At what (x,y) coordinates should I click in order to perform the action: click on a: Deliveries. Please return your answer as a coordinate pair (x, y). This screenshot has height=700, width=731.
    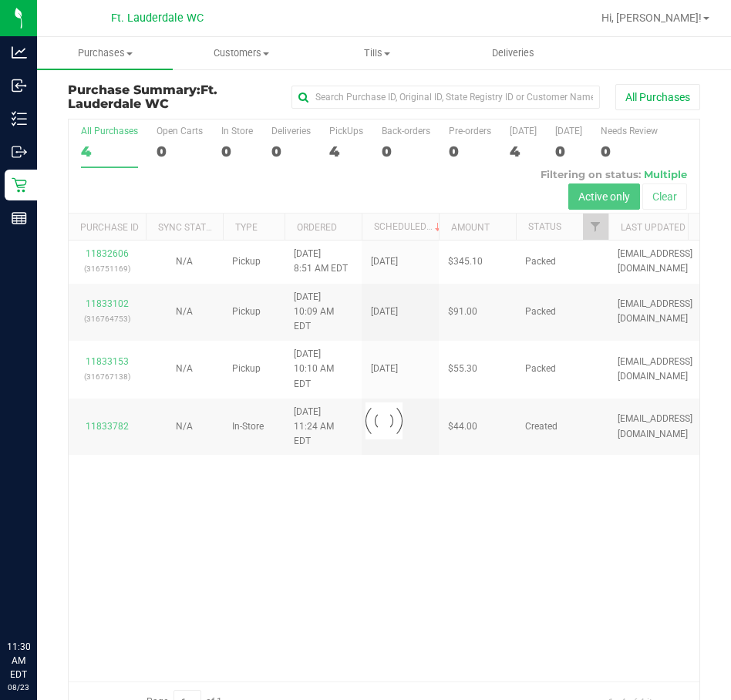
    Looking at the image, I should click on (513, 53).